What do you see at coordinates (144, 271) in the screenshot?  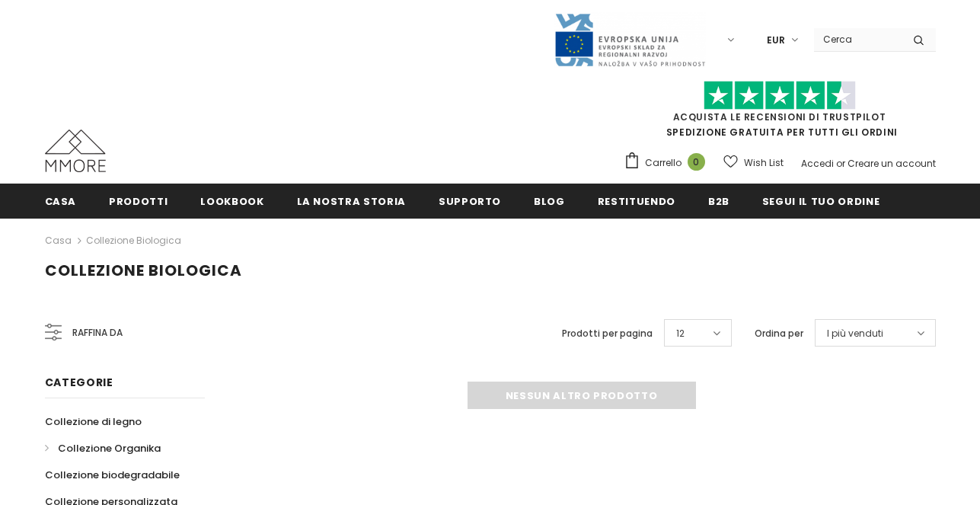 I see `span: Collezione biologica` at bounding box center [144, 271].